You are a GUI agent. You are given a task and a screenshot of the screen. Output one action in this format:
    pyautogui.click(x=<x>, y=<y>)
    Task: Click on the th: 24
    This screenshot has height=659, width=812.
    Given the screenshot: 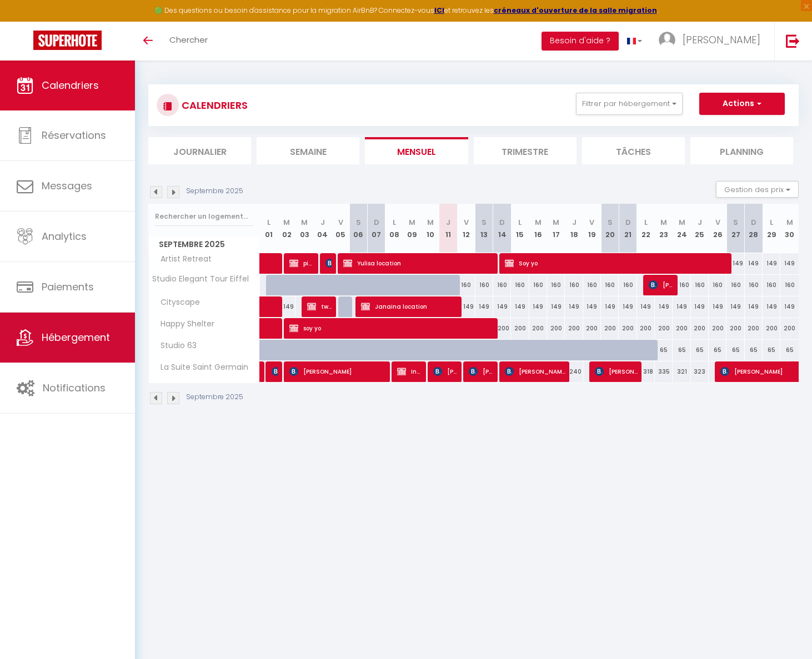 What is the action you would take?
    pyautogui.click(x=682, y=228)
    